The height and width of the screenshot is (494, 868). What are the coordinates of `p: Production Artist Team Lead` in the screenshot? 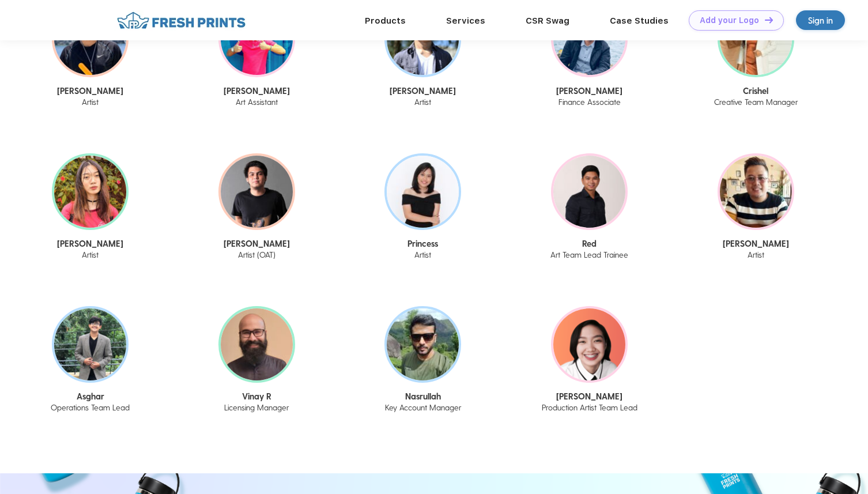 It's located at (590, 407).